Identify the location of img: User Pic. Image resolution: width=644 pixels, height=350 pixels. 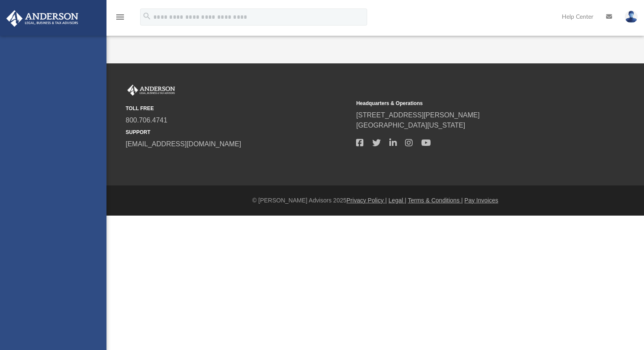
(631, 17).